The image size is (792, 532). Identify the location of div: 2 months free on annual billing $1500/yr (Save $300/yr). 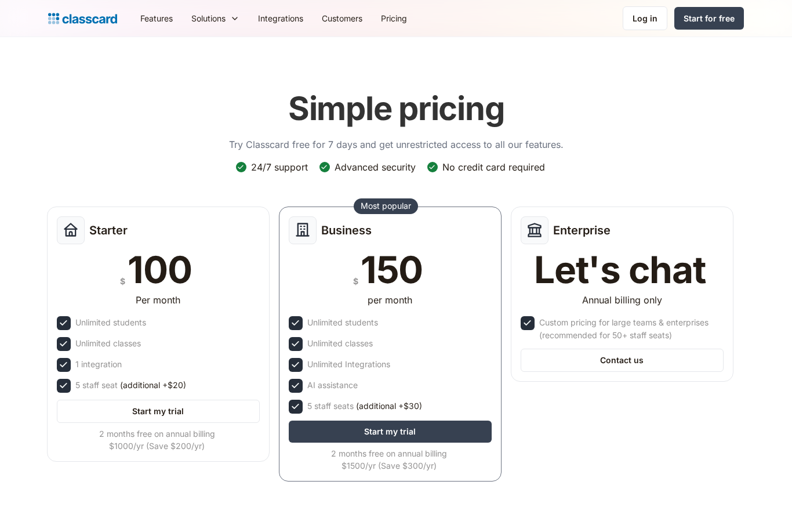
(390, 459).